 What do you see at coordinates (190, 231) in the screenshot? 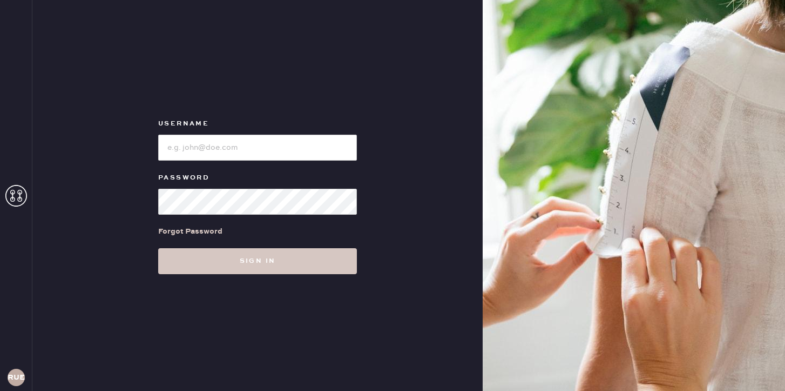
I see `a: Forgot Password` at bounding box center [190, 231].